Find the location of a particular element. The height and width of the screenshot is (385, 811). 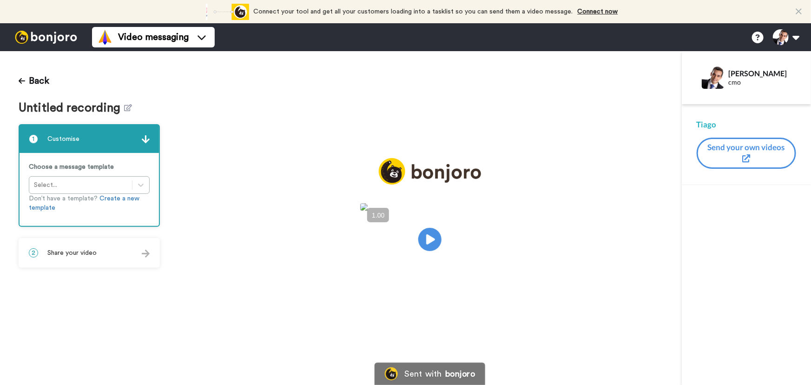

div: Sent with is located at coordinates (423, 374).